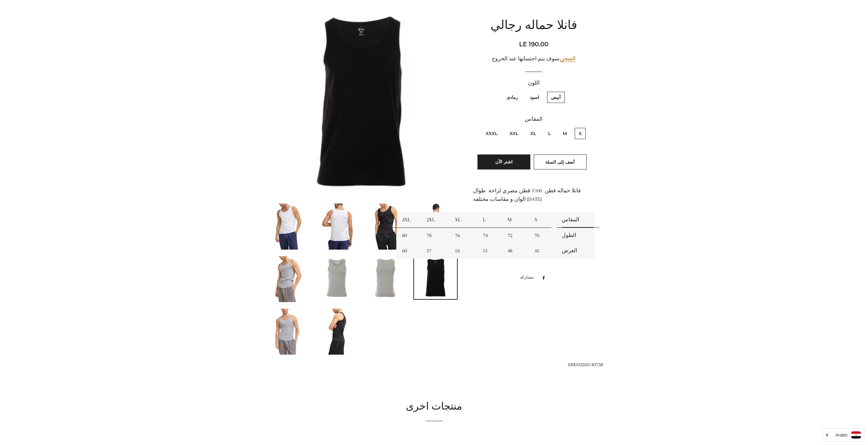  I want to click on span: مشاركه, so click(529, 278).